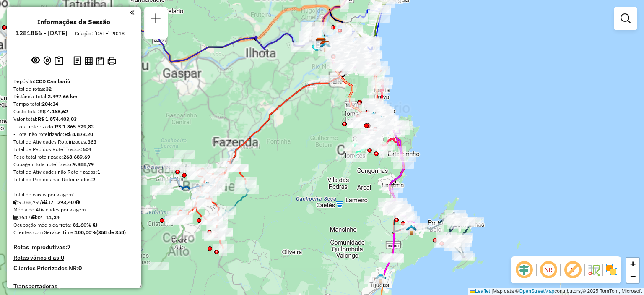  What do you see at coordinates (74, 89) in the screenshot?
I see `div: Total de rotas:` at bounding box center [74, 89].